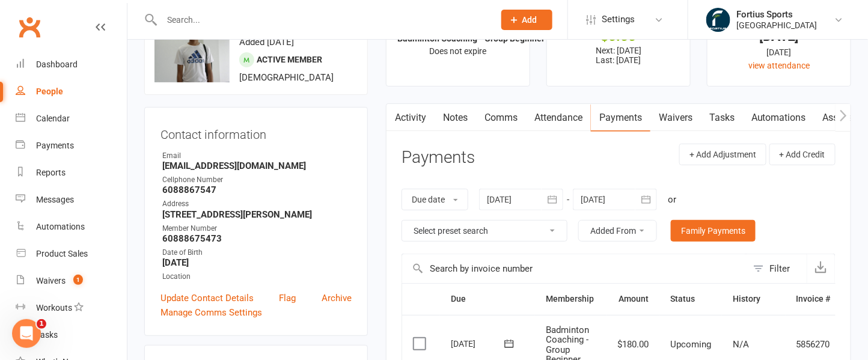 Image resolution: width=868 pixels, height=360 pixels. I want to click on div: Reports, so click(51, 173).